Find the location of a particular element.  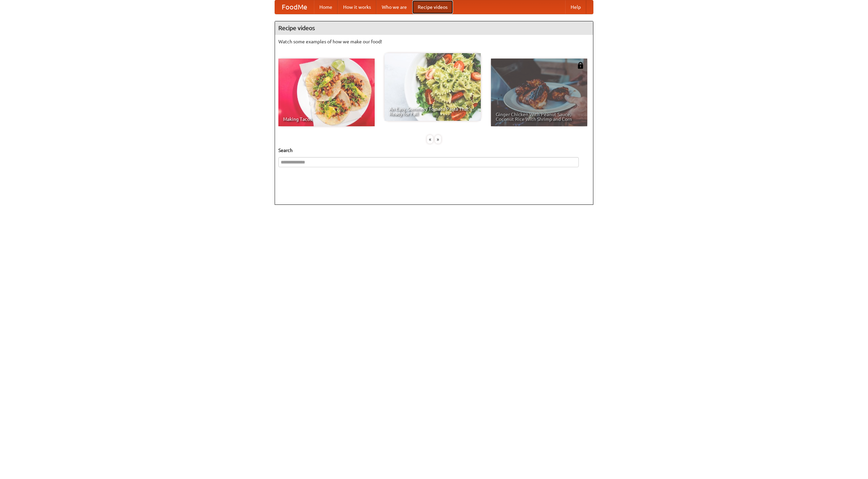

a: Recipe videos is located at coordinates (433, 7).